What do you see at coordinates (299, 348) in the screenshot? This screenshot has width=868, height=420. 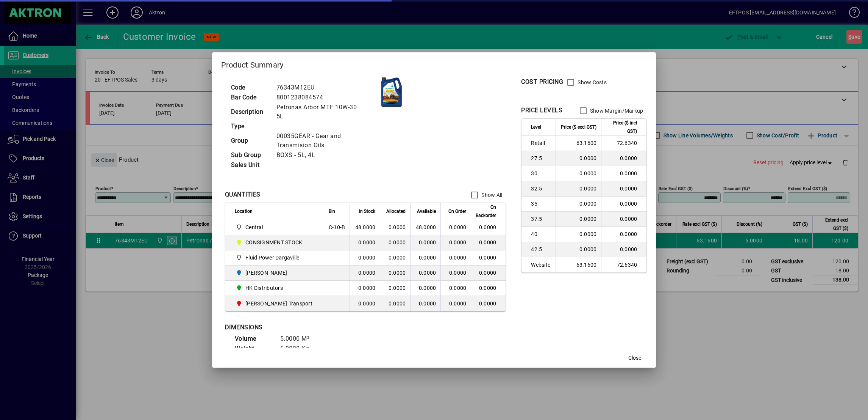 I see `td: 5.0000 Kg` at bounding box center [299, 348].